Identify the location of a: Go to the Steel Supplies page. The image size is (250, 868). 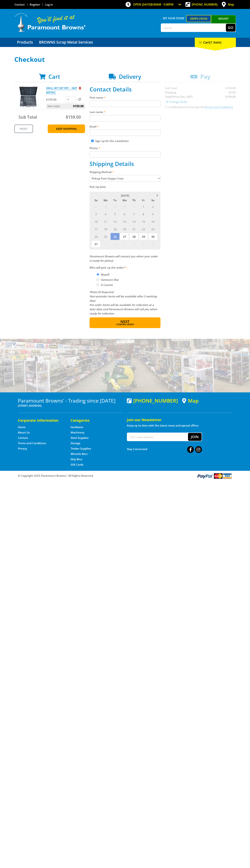
(79, 438).